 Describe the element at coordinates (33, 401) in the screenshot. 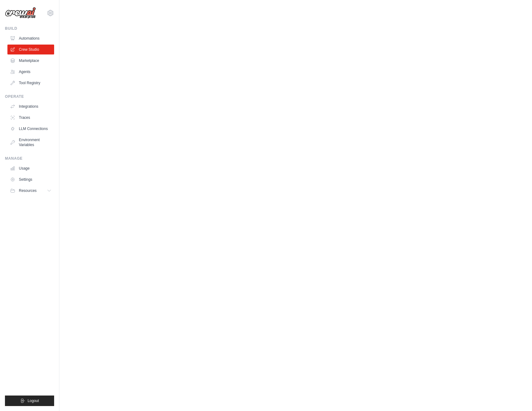

I see `span: Logout` at that location.